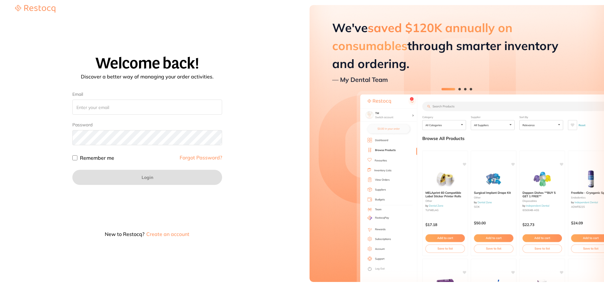 This screenshot has height=287, width=604. What do you see at coordinates (147, 76) in the screenshot?
I see `p: Discover a better way of managing your order activities.` at bounding box center [147, 76].